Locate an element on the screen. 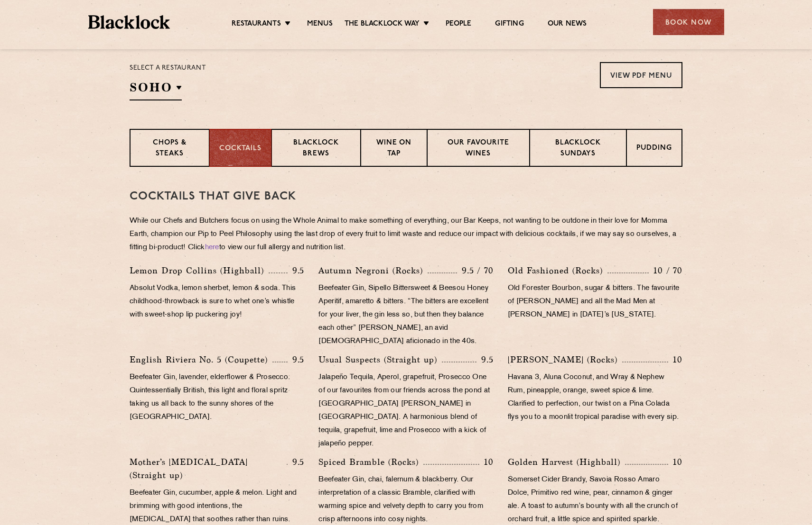 This screenshot has height=525, width=812. p: Beefeater Gin, lavender, elderflower & Prosecco. Quintessentially British, this light and floral ... is located at coordinates (216, 398).